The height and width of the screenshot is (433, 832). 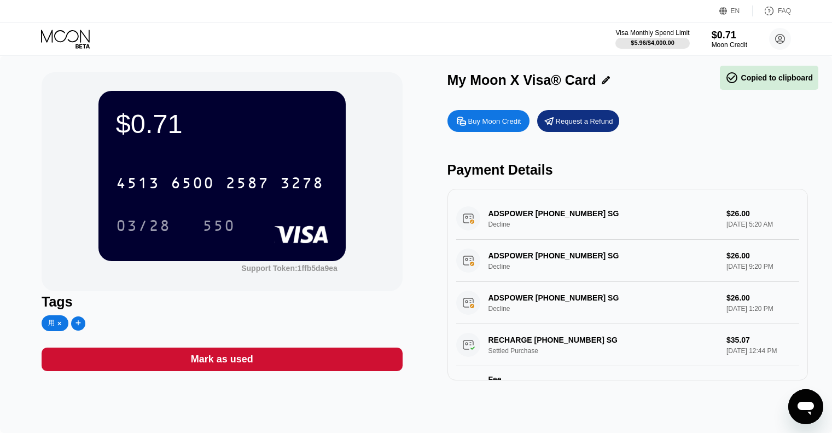 What do you see at coordinates (522, 80) in the screenshot?
I see `div: My Moon X Visa® Card` at bounding box center [522, 80].